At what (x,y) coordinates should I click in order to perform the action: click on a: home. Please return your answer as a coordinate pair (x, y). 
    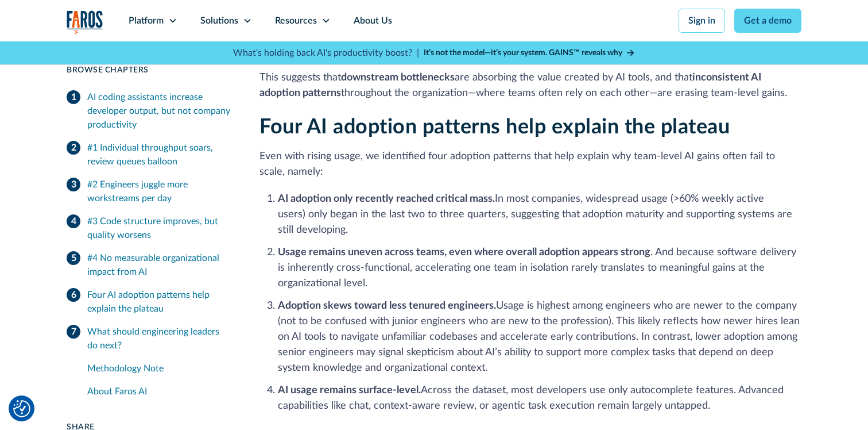
    Looking at the image, I should click on (85, 22).